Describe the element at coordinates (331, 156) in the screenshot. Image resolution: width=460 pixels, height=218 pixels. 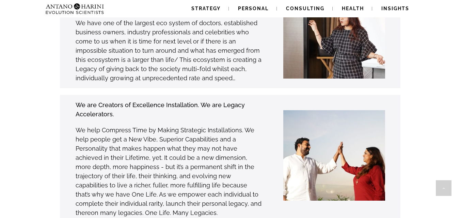
I see `img: AH` at that location.